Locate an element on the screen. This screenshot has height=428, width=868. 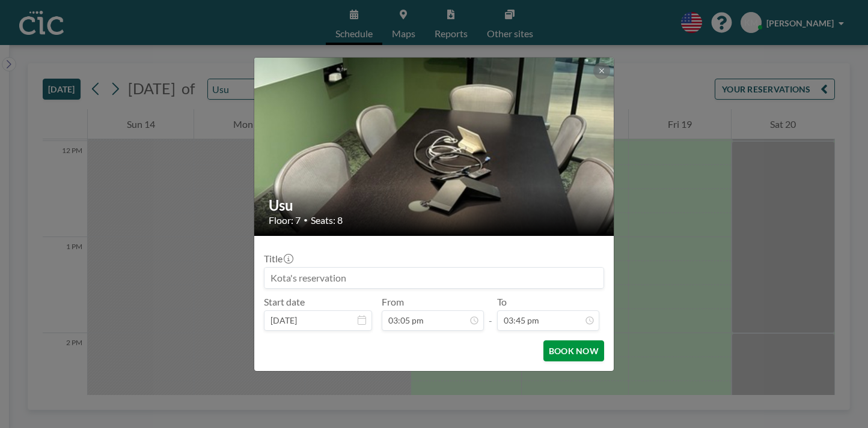
label: From is located at coordinates (393, 302).